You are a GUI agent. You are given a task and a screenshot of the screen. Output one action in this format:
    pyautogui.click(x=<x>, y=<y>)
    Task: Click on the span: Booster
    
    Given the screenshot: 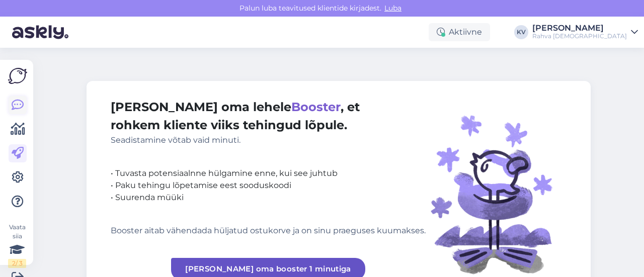 What is the action you would take?
    pyautogui.click(x=316, y=107)
    